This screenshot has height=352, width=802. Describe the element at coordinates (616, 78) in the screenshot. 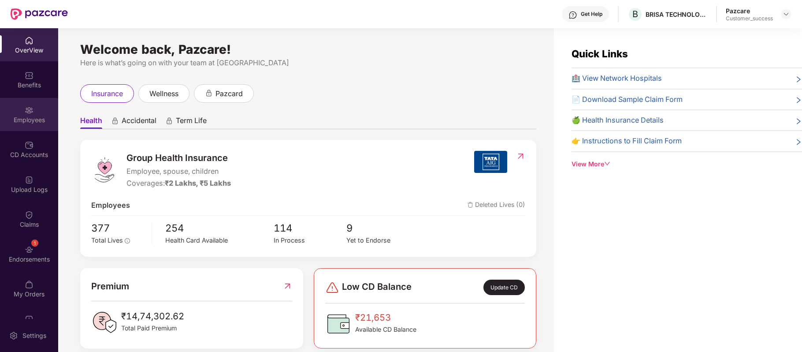

I see `span: 🏥 View Network Hospitals` at that location.